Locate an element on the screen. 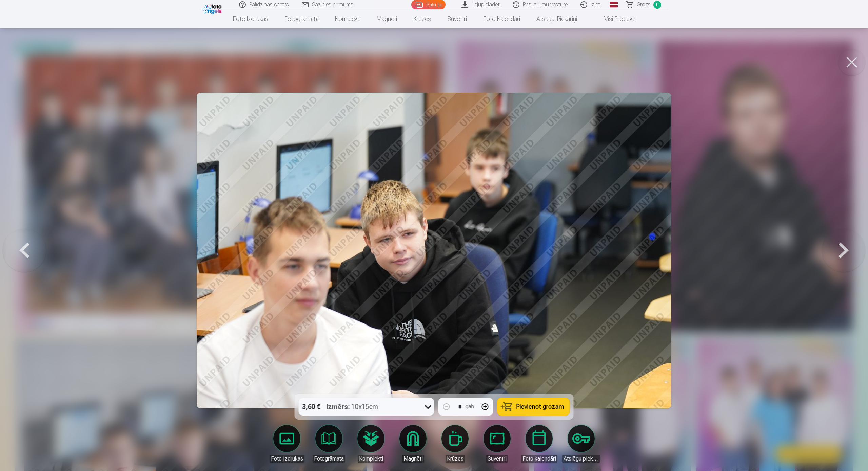  div: Foto izdrukas is located at coordinates (287, 459).